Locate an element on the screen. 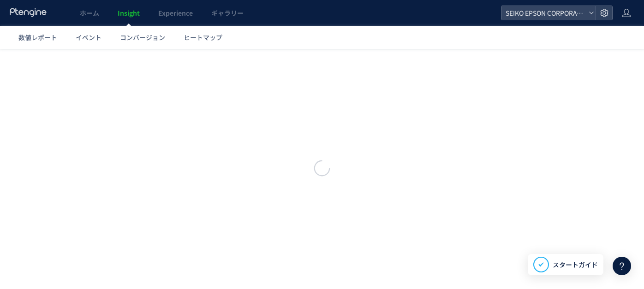 This screenshot has height=289, width=644. span: Experience is located at coordinates (175, 13).